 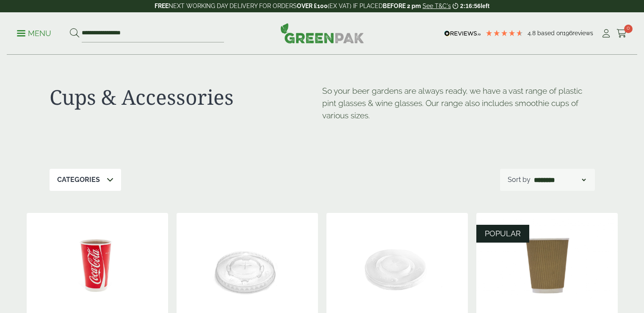 What do you see at coordinates (322, 33) in the screenshot?
I see `img: GreenPak Supplies` at bounding box center [322, 33].